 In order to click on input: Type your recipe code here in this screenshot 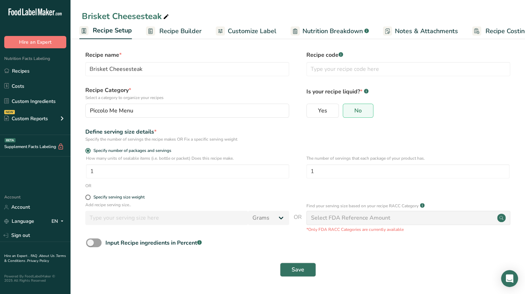, I will do `click(408, 69)`.